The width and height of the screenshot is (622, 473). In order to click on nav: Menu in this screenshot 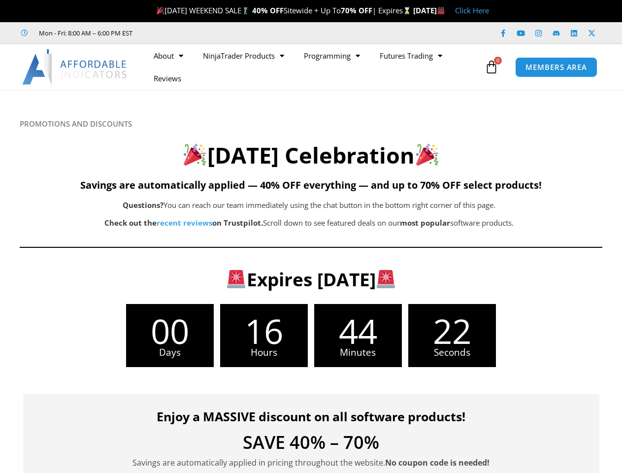, I will do `click(313, 67)`.